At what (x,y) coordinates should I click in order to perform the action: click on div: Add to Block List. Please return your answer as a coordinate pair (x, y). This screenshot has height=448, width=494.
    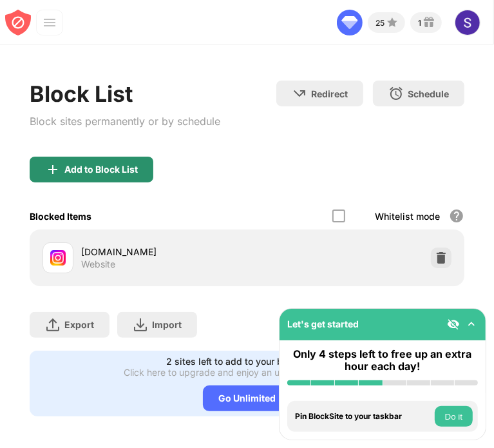
    Looking at the image, I should click on (101, 169).